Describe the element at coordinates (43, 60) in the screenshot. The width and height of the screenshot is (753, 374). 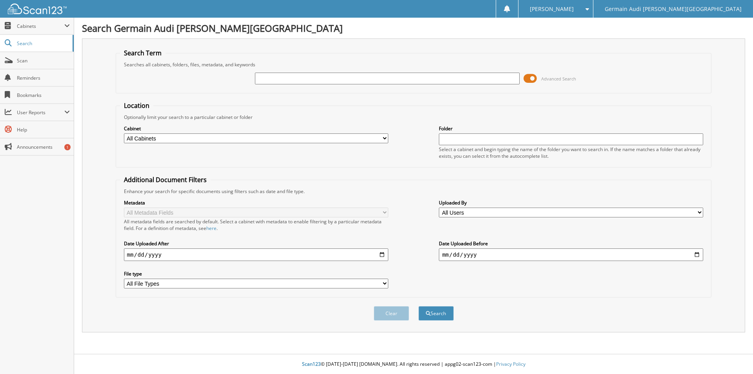
I see `span: Scan` at that location.